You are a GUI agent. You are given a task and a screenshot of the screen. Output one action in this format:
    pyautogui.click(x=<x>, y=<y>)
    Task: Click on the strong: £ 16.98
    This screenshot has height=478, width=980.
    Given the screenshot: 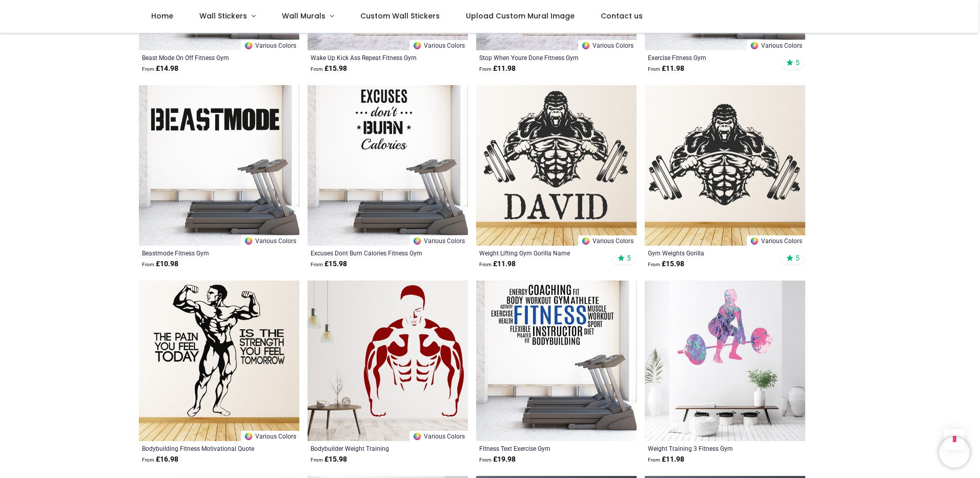 What is the action you would take?
    pyautogui.click(x=160, y=459)
    